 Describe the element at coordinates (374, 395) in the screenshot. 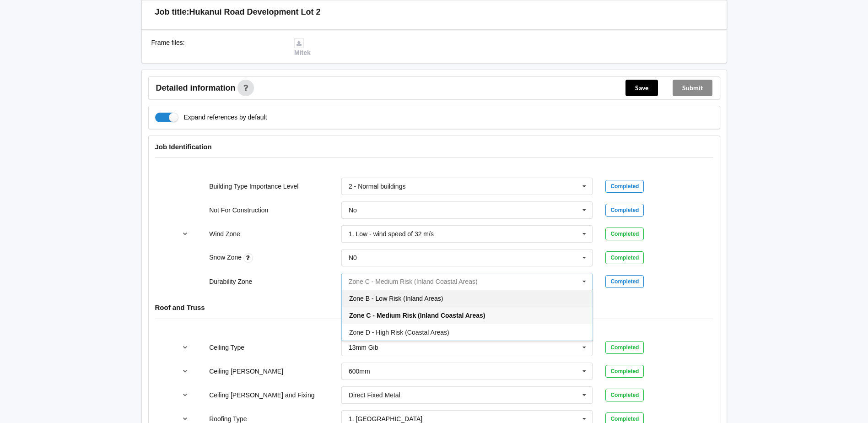

I see `div: Direct Fixed Metal` at that location.